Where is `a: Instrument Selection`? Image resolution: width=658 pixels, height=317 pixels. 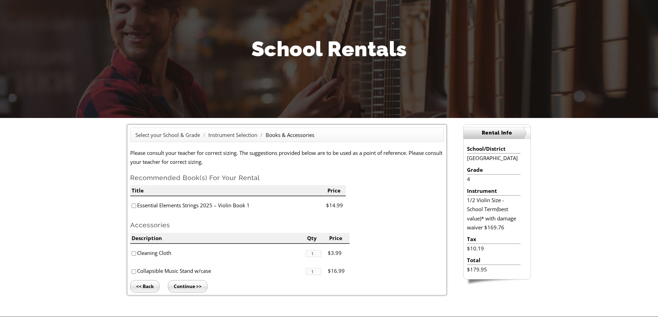 a: Instrument Selection is located at coordinates (233, 135).